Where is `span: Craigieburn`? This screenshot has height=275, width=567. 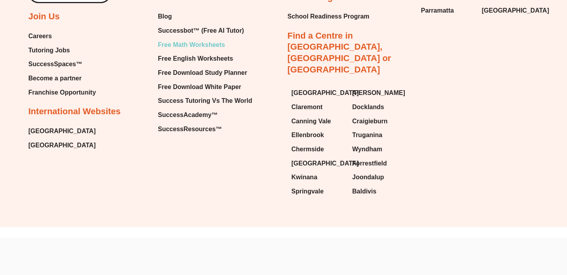 span: Craigieburn is located at coordinates (370, 121).